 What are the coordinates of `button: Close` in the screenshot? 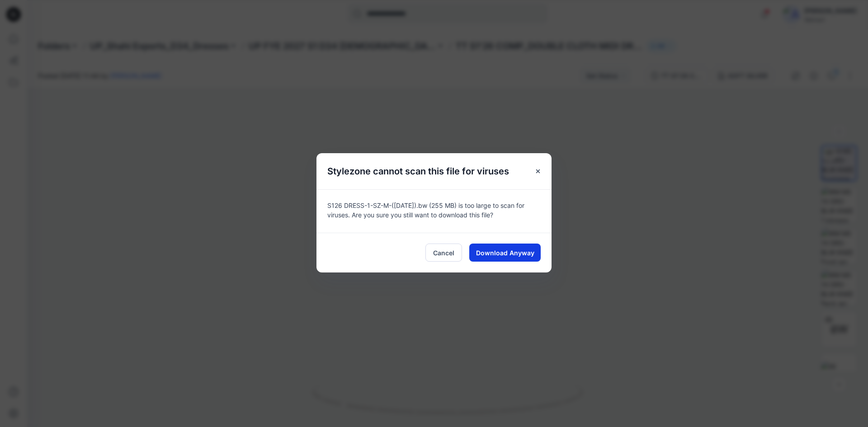 It's located at (538, 171).